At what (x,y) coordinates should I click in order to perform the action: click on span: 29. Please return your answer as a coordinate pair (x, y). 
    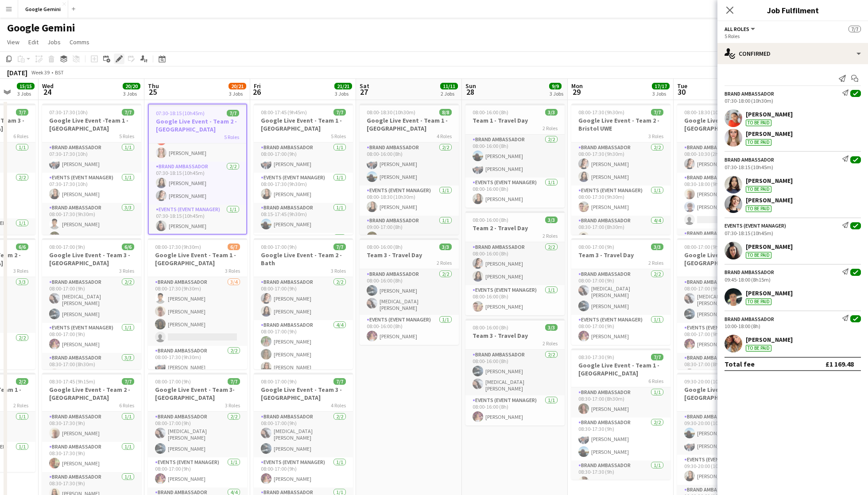
    Looking at the image, I should click on (576, 92).